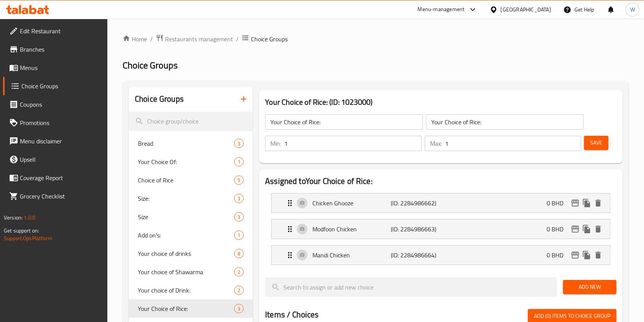  What do you see at coordinates (190, 308) in the screenshot?
I see `div: Your Choice of Rice:3` at bounding box center [190, 308].